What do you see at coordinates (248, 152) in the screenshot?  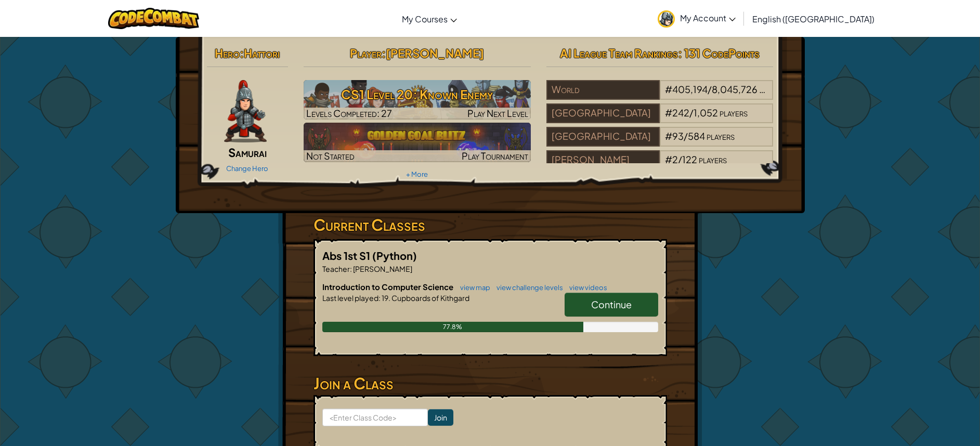 I see `span: Samurai` at bounding box center [248, 152].